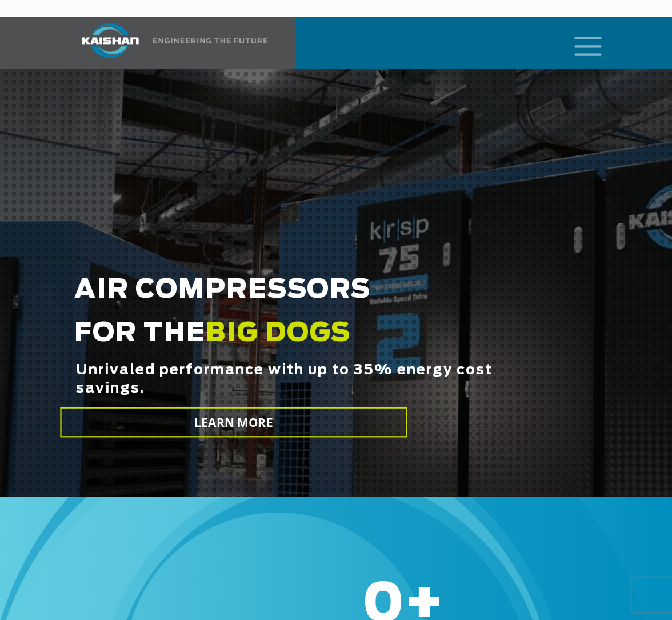 The image size is (672, 620). I want to click on a: LEARN MORE, so click(233, 422).